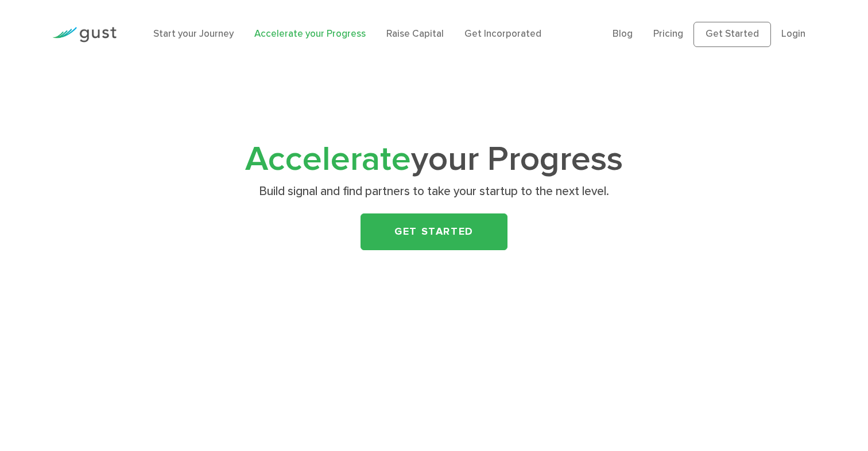 This screenshot has width=868, height=451. Describe the element at coordinates (84, 34) in the screenshot. I see `img: Gust Logo` at that location.